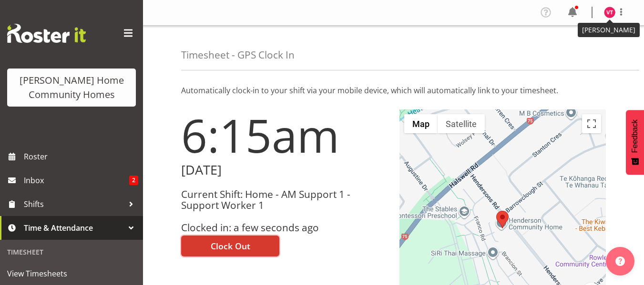 This screenshot has width=644, height=285. I want to click on span: Feedback, so click(635, 136).